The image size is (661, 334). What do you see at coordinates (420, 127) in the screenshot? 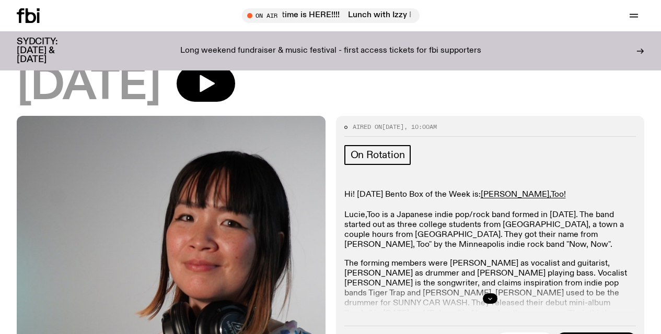
I see `span: , 10:00am` at bounding box center [420, 127].